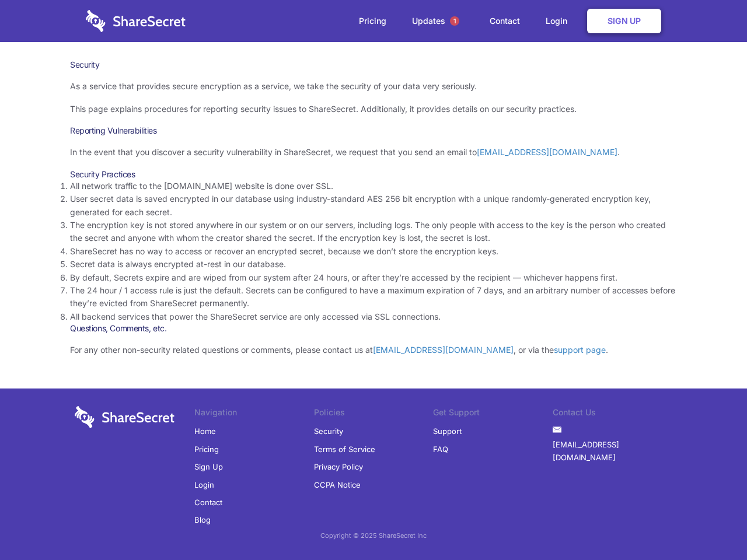 This screenshot has height=560, width=747. Describe the element at coordinates (374, 264) in the screenshot. I see `li: Secret data is always encrypted at-rest in our database.` at that location.